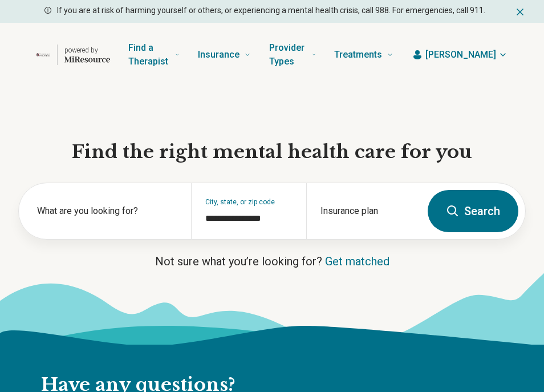  What do you see at coordinates (293, 55) in the screenshot?
I see `a: Provider Types` at bounding box center [293, 55].